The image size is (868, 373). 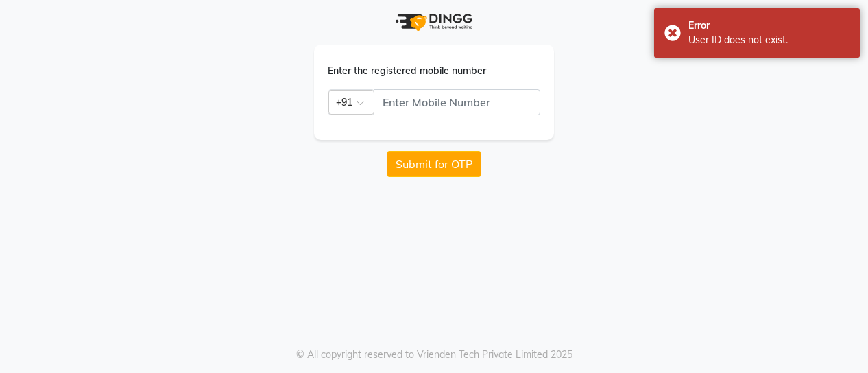 I want to click on div: User ID does not exist., so click(x=768, y=40).